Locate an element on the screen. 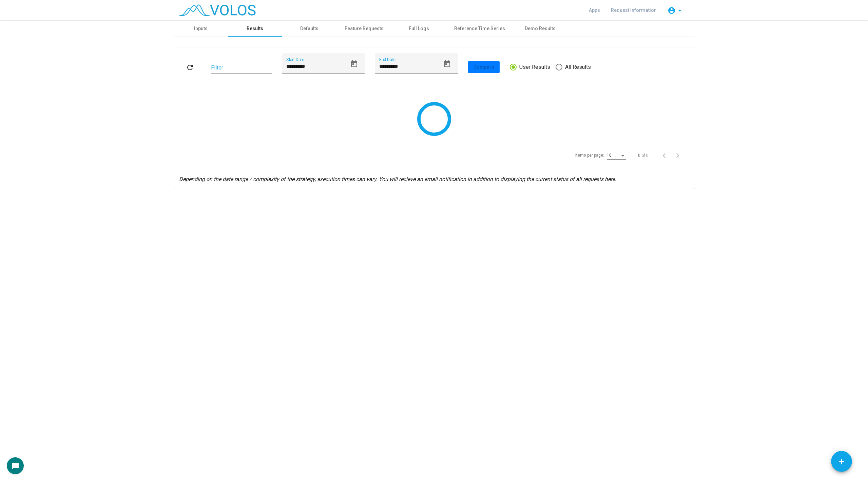 Image resolution: width=868 pixels, height=481 pixels. mat-icon: chat_bubble is located at coordinates (16, 466).